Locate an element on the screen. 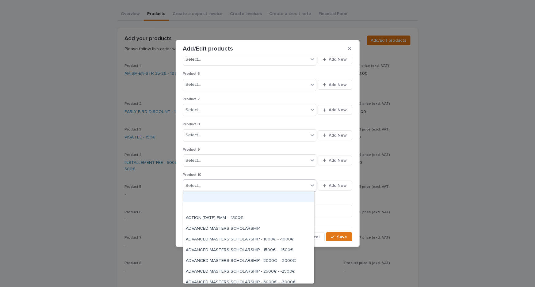 This screenshot has width=535, height=287. div: ACTION 10-10-10 EMM - -1300€ is located at coordinates (249, 218).